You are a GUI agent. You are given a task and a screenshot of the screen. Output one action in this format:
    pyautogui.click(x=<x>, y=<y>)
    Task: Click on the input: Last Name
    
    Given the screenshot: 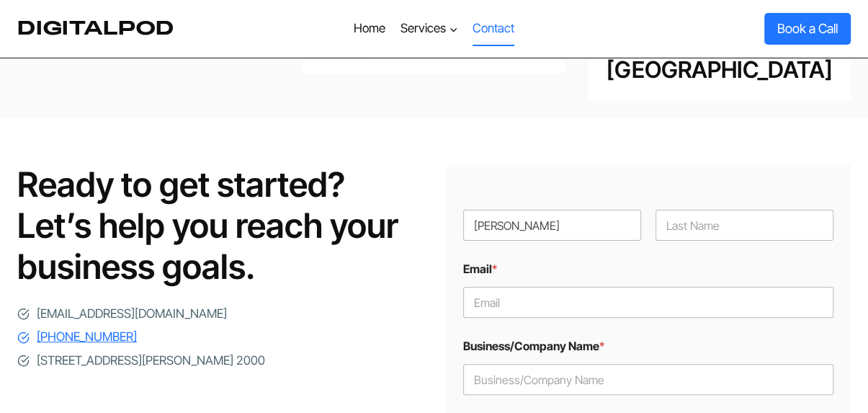 What is the action you would take?
    pyautogui.click(x=744, y=225)
    